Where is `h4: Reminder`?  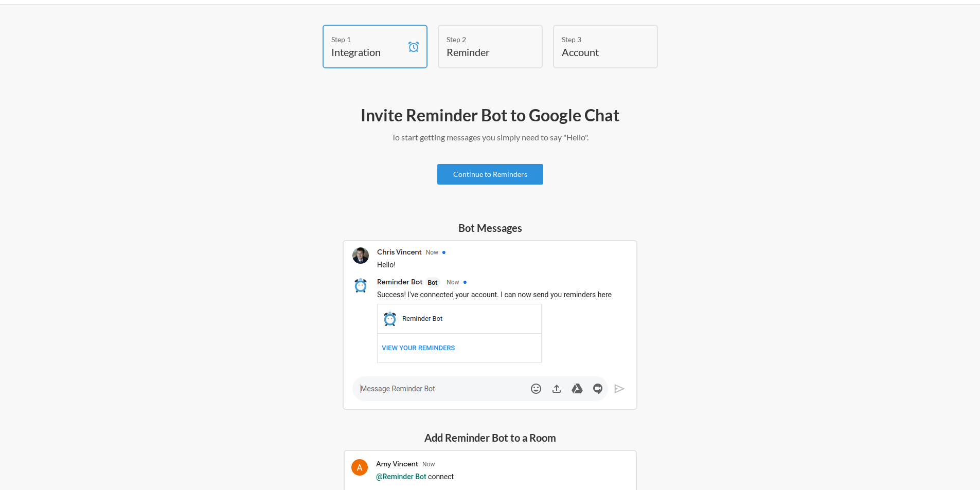 h4: Reminder is located at coordinates (483, 52).